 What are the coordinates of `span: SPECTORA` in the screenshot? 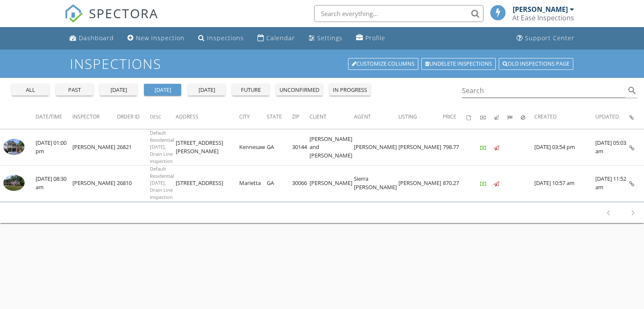 It's located at (124, 13).